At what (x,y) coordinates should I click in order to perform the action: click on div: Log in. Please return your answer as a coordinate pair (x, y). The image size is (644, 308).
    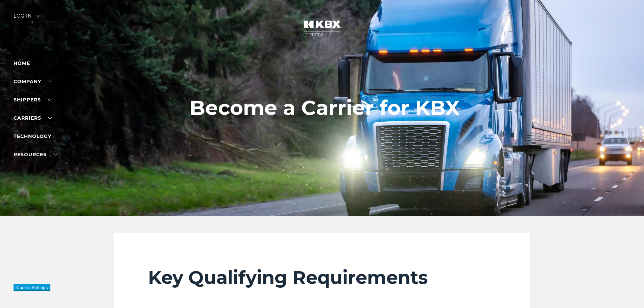
    Looking at the image, I should click on (27, 18).